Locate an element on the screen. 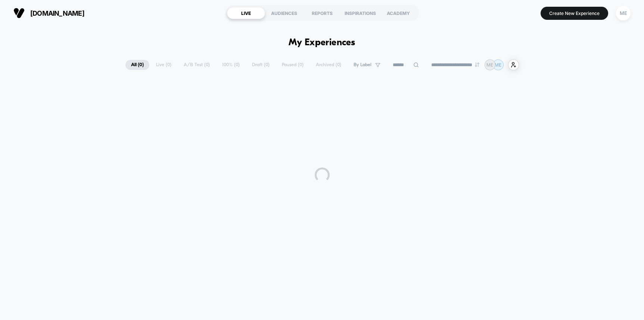 The width and height of the screenshot is (644, 320). button: Create New Experience is located at coordinates (574, 13).